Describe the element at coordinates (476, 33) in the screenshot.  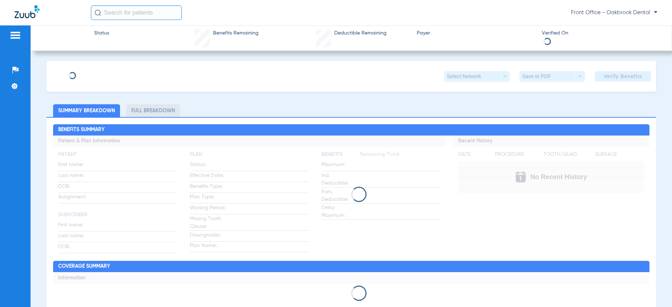
I see `span: Payer` at that location.